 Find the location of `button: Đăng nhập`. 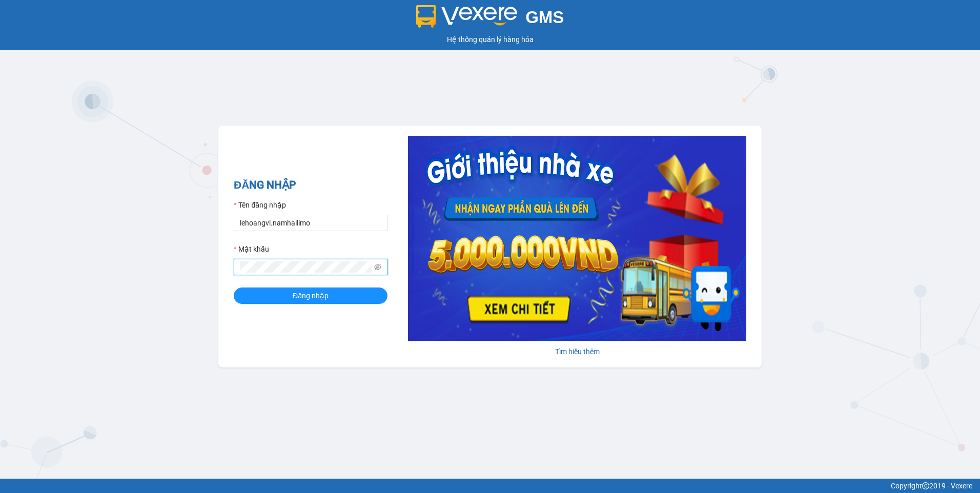

button: Đăng nhập is located at coordinates (311, 296).